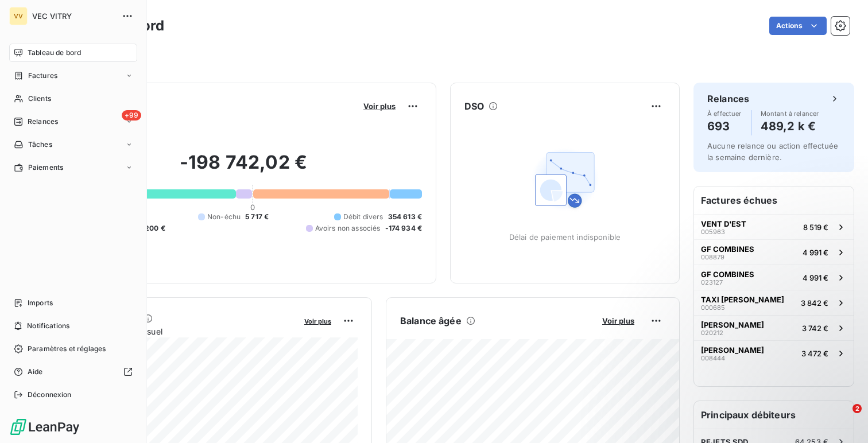  Describe the element at coordinates (857, 408) in the screenshot. I see `span: 2` at that location.